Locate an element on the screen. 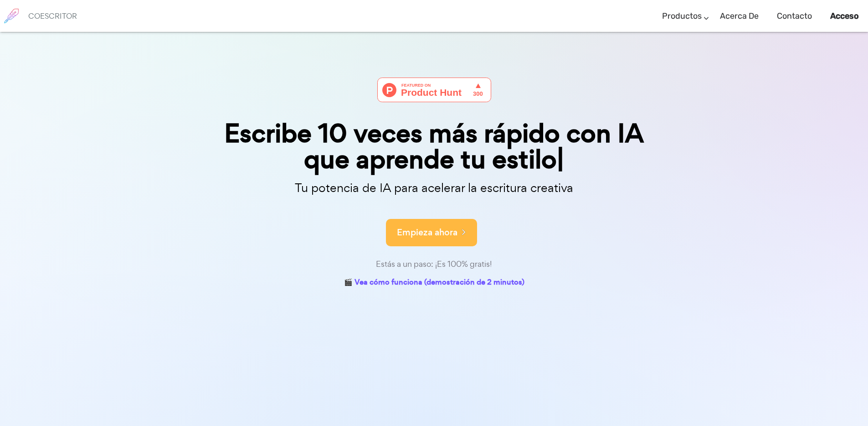 This screenshot has height=426, width=868. font: 🎬 Vea cómo funciona (demostración de 2 minutos) is located at coordinates (434, 282).